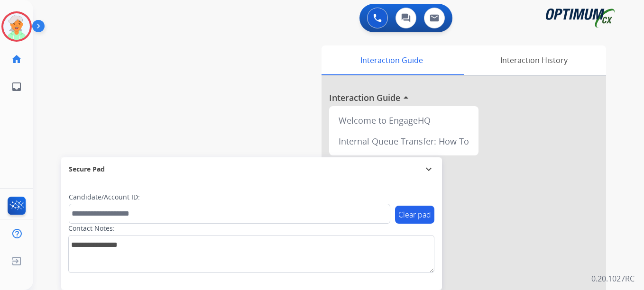  Describe the element at coordinates (533, 60) in the screenshot. I see `div: Interaction History` at that location.